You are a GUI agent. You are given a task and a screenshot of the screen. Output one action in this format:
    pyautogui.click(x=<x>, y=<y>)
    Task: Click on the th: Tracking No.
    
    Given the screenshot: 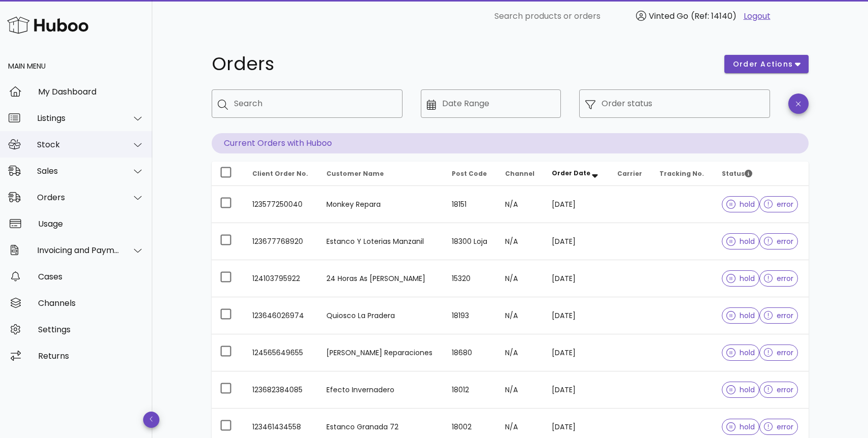 What is the action you would take?
    pyautogui.click(x=682, y=174)
    